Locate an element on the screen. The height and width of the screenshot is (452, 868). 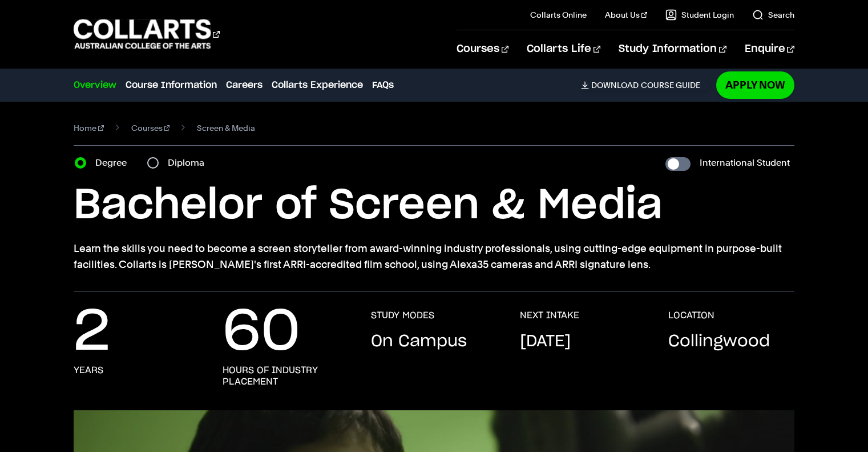
a: Home is located at coordinates (89, 128).